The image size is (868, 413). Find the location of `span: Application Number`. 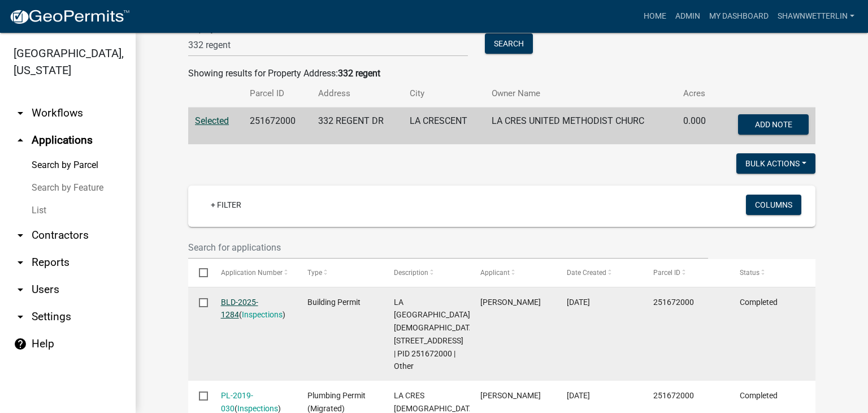

span: Application Number is located at coordinates (252, 272).